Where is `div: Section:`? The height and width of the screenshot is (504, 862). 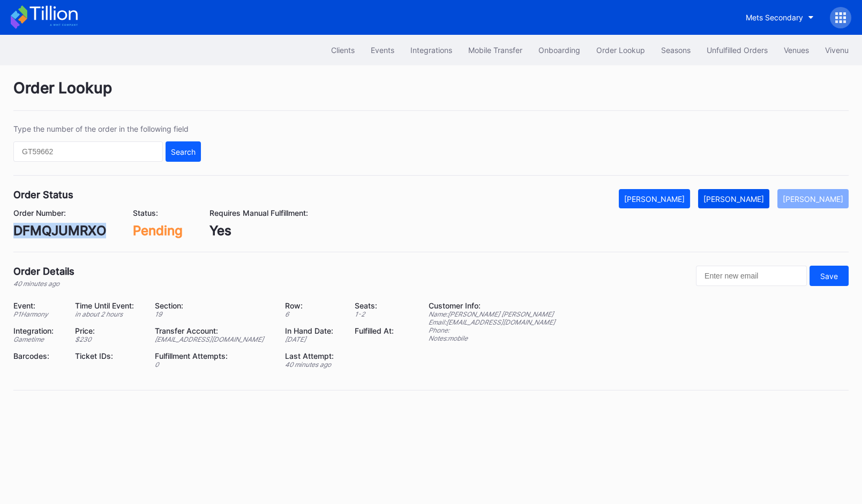 div: Section: is located at coordinates (213, 305).